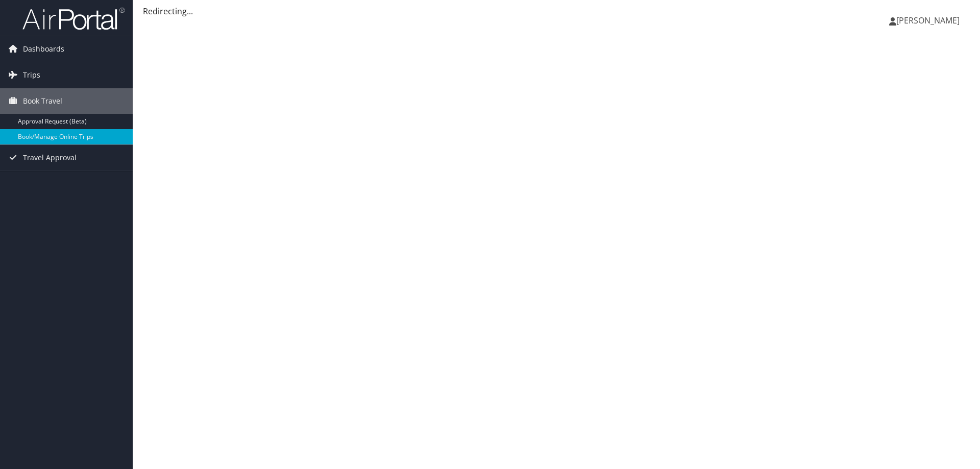 Image resolution: width=980 pixels, height=469 pixels. Describe the element at coordinates (50, 157) in the screenshot. I see `span: Travel Approval` at that location.